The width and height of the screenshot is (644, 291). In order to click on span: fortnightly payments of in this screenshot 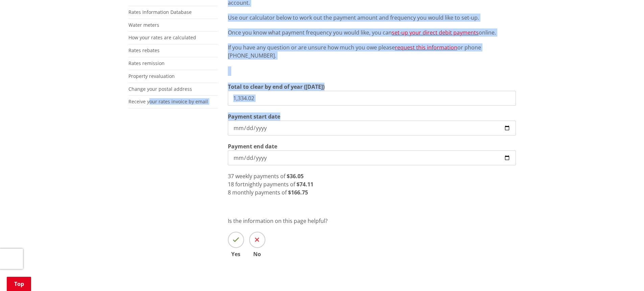, I will do `click(265, 184)`.